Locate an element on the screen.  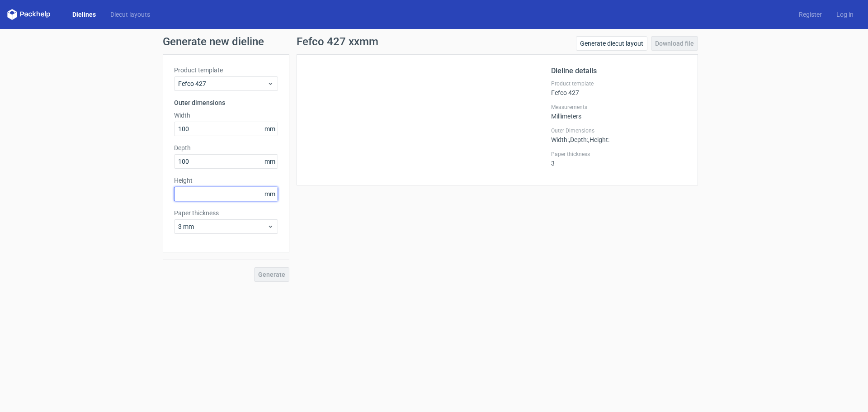
h1: Fefco 427 xxmm is located at coordinates (337, 42).